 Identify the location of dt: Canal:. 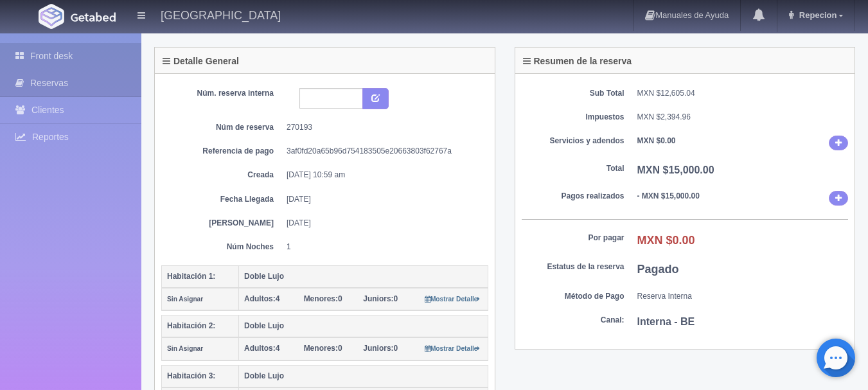
(573, 320).